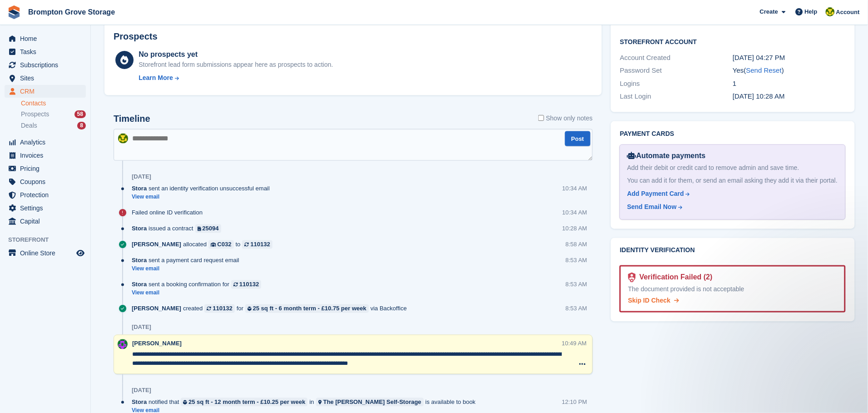  I want to click on div: Learn More, so click(155, 78).